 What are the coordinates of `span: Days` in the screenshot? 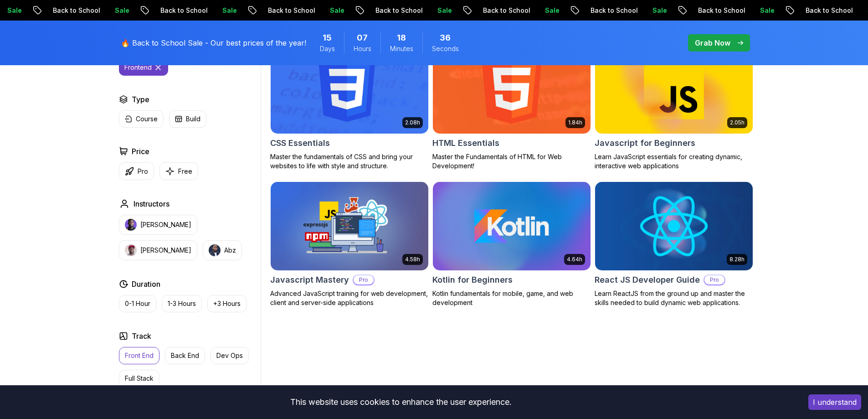 It's located at (327, 49).